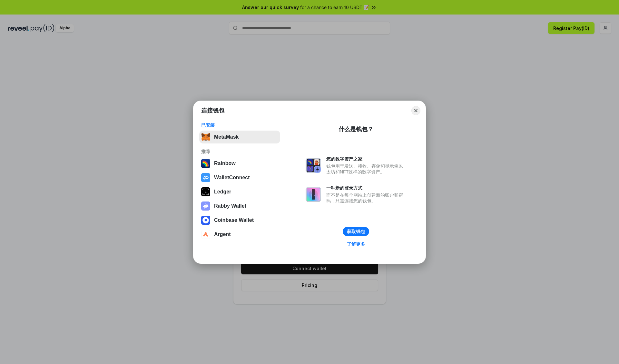 This screenshot has height=364, width=619. I want to click on div: Coinbase Wallet, so click(234, 220).